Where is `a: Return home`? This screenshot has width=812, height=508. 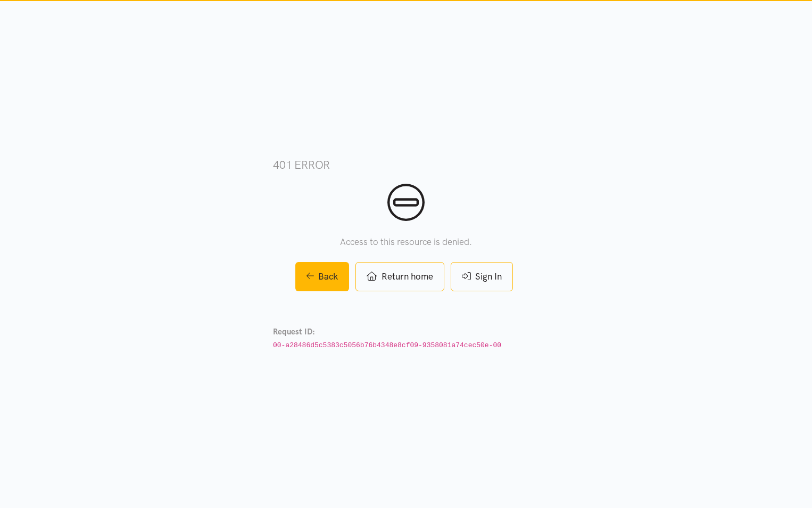 a: Return home is located at coordinates (399, 277).